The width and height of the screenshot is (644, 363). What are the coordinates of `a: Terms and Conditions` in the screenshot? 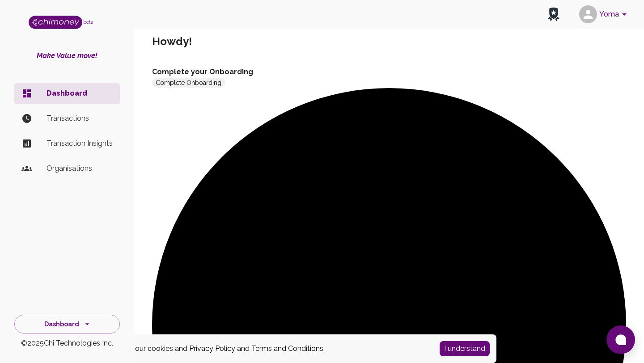 It's located at (287, 348).